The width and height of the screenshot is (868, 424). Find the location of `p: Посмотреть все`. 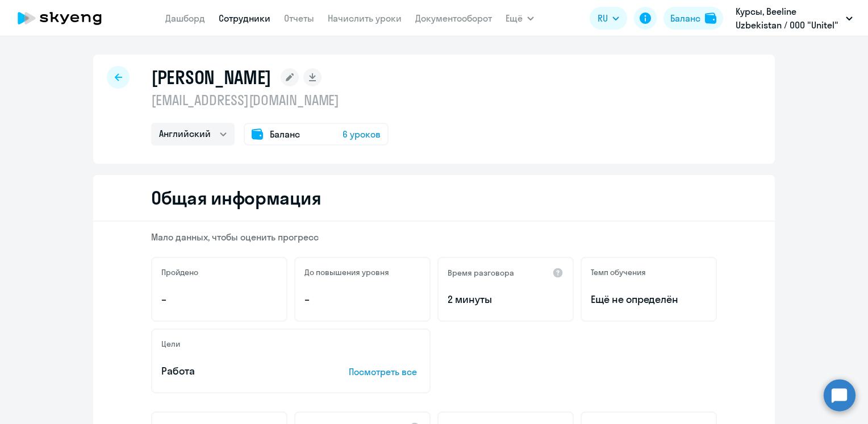

p: Посмотреть все is located at coordinates (385, 372).